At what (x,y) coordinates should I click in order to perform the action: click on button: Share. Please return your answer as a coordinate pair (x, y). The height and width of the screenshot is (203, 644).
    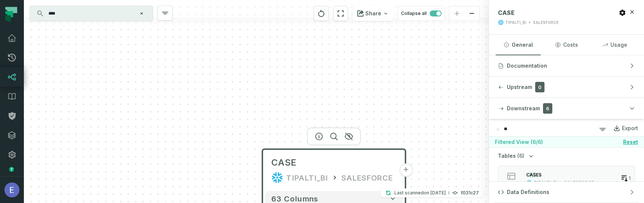
    Looking at the image, I should click on (373, 13).